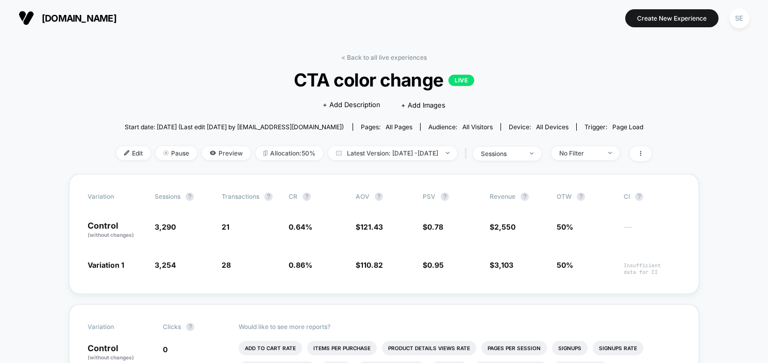 Image resolution: width=768 pixels, height=363 pixels. What do you see at coordinates (585, 197) in the screenshot?
I see `span: OTW` at bounding box center [585, 197].